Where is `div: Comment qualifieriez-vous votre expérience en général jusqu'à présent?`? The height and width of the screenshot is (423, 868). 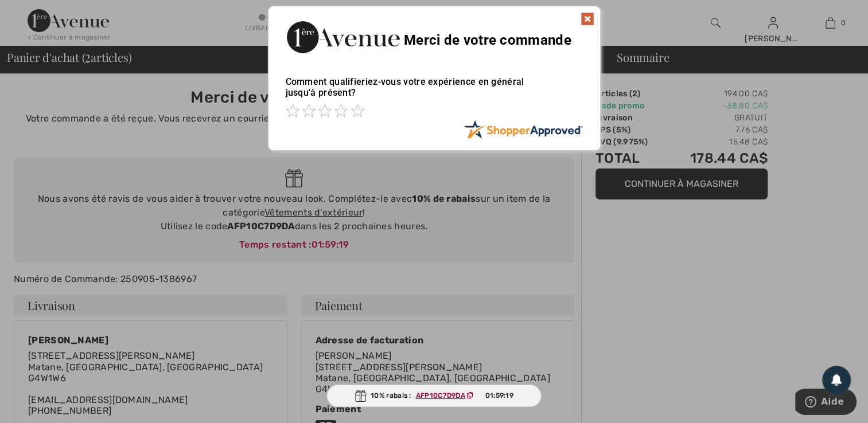
div: Comment qualifieriez-vous votre expérience en général jusqu'à présent? is located at coordinates (434, 92).